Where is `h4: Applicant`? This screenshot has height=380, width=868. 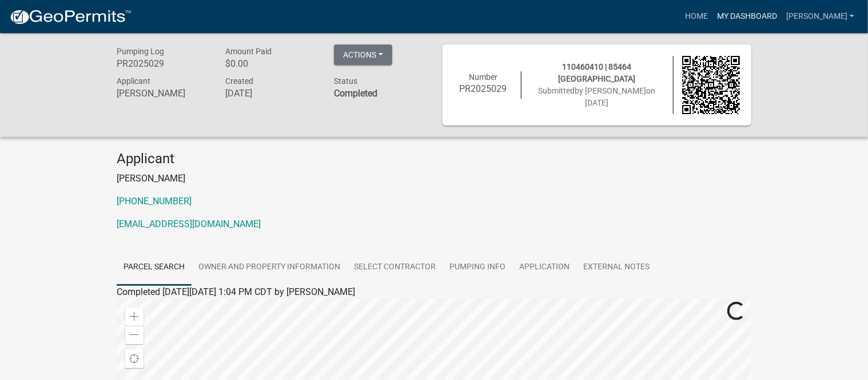
h4: Applicant is located at coordinates (434, 159).